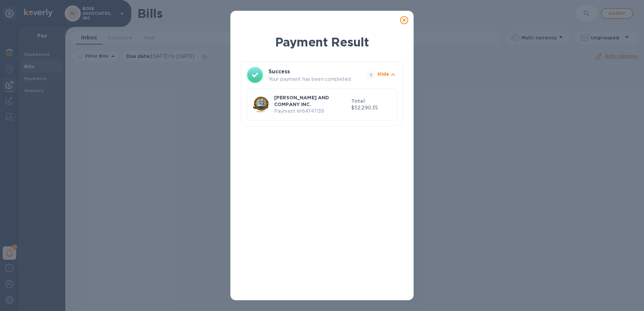 The width and height of the screenshot is (644, 311). I want to click on p: Hide, so click(383, 74).